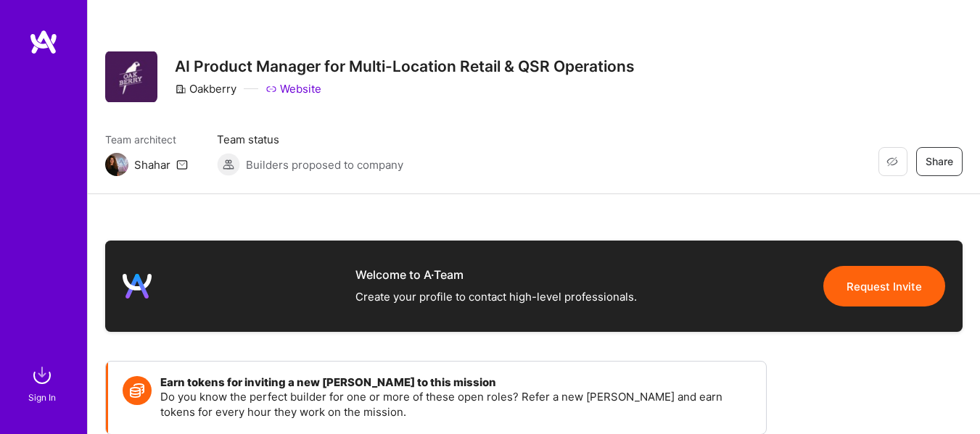  Describe the element at coordinates (181, 89) in the screenshot. I see `i: icon CompanyGray` at that location.